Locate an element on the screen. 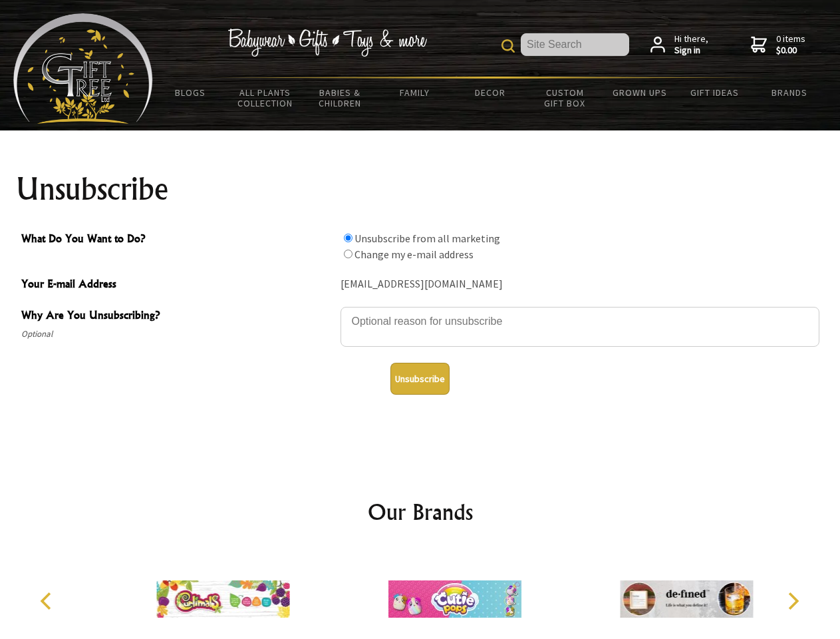  img: Babywear - Gifts - Toys & more is located at coordinates (327, 42).